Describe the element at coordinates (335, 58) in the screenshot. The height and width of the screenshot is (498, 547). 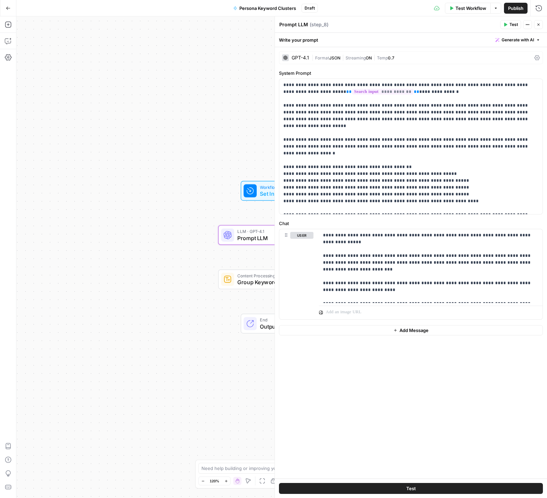
I see `span: JSON` at that location.